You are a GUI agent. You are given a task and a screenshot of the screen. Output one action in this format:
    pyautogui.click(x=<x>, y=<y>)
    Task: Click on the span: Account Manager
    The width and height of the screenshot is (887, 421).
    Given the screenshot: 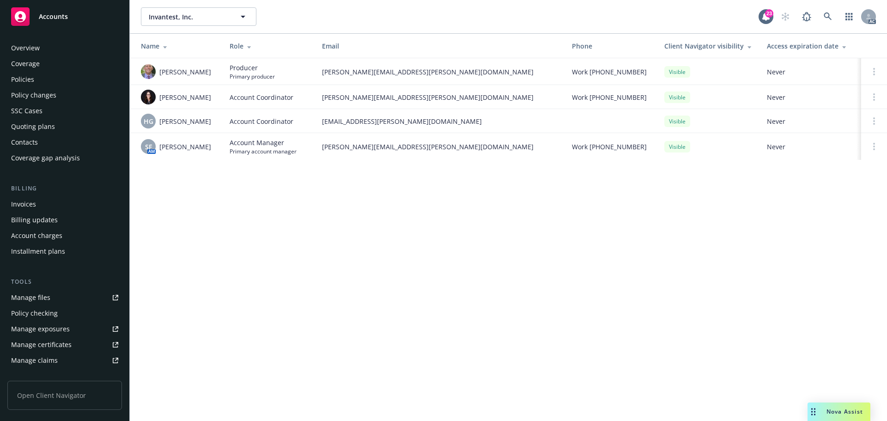 What is the action you would take?
    pyautogui.click(x=263, y=142)
    